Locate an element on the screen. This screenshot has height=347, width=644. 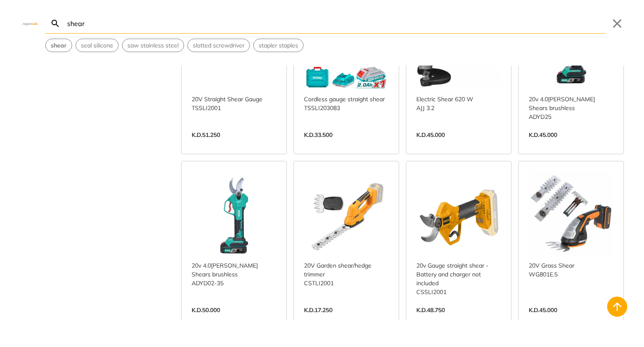
div: Suggestion: shear is located at coordinates (59, 45).